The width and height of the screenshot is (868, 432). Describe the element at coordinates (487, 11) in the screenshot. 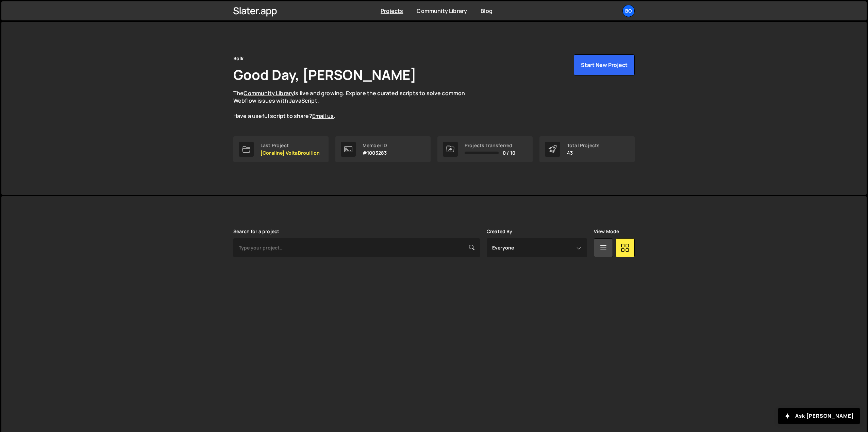

I see `a: Blog` at that location.